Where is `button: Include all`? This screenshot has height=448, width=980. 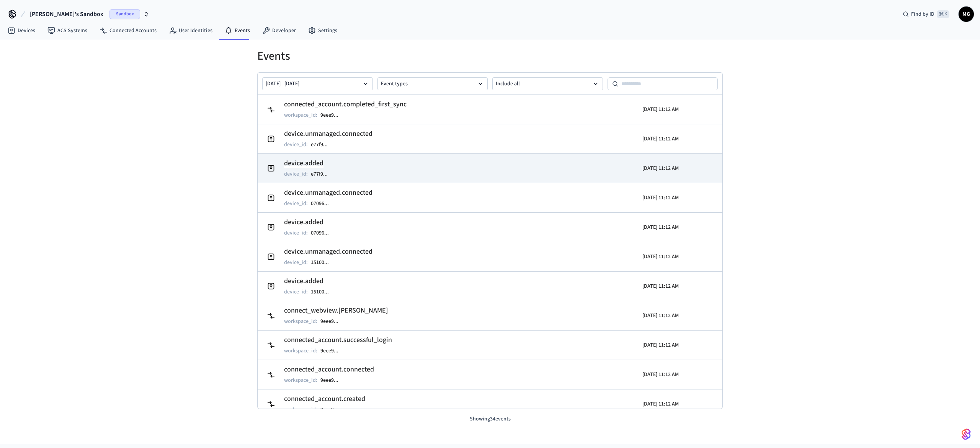 button: Include all is located at coordinates (547, 84).